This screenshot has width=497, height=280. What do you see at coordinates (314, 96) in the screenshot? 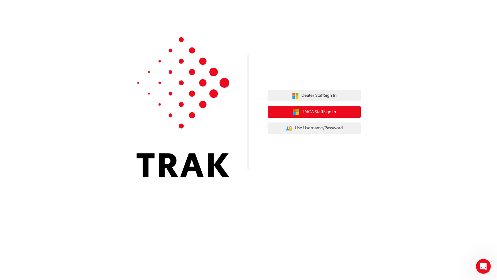
I see `button: Dealer StaffSign In` at bounding box center [314, 96].